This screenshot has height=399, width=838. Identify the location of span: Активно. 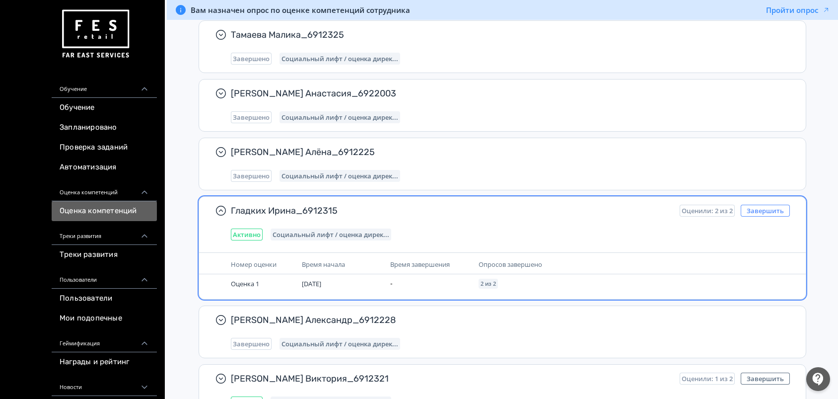
(247, 234).